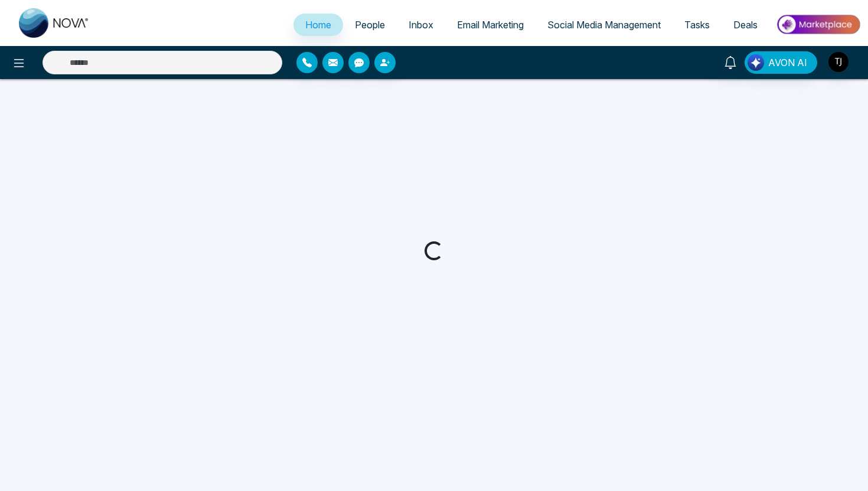 The width and height of the screenshot is (868, 491). Describe the element at coordinates (818, 24) in the screenshot. I see `img: Market-place.gif` at that location.